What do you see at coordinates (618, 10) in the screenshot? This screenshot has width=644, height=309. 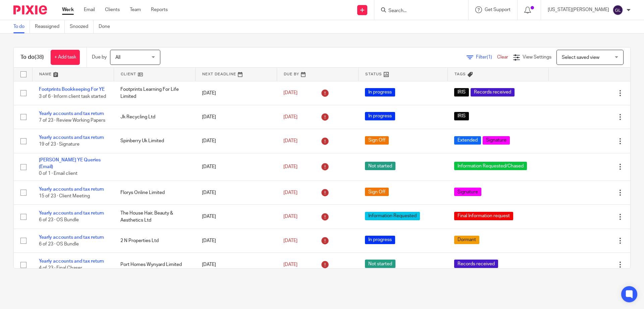 I see `img: svg%3E` at bounding box center [618, 10].